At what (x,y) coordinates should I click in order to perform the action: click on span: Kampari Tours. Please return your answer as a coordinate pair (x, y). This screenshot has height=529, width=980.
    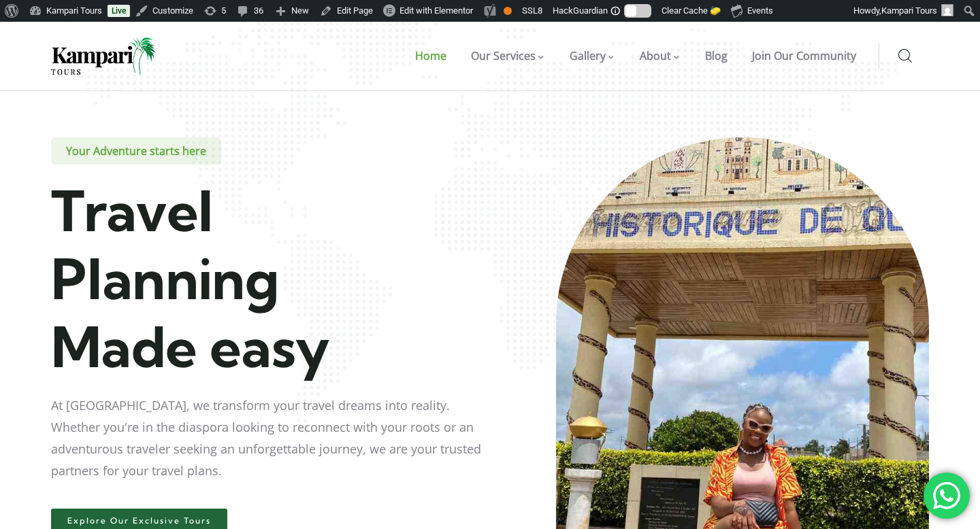
    Looking at the image, I should click on (909, 10).